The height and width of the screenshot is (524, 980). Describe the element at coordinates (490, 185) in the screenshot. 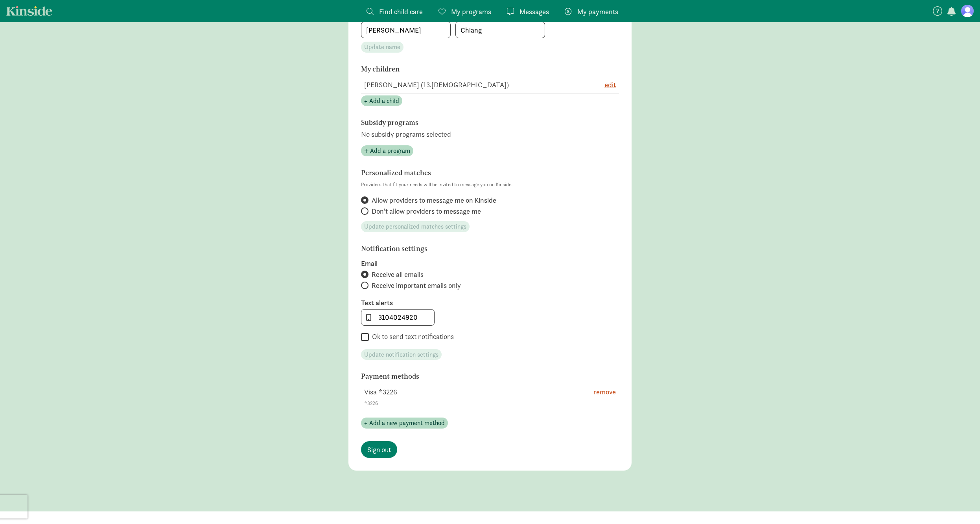

I see `p: Providers that fit your needs will be invited to message you on Kinside.` at that location.